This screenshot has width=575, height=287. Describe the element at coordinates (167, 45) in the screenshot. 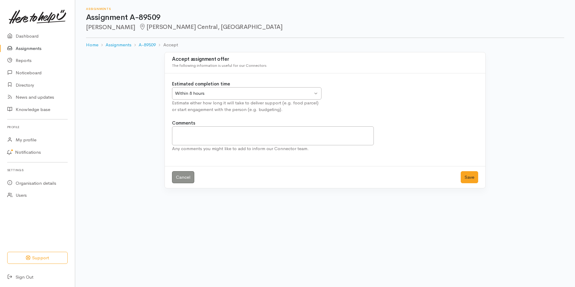

I see `li: Accept` at that location.